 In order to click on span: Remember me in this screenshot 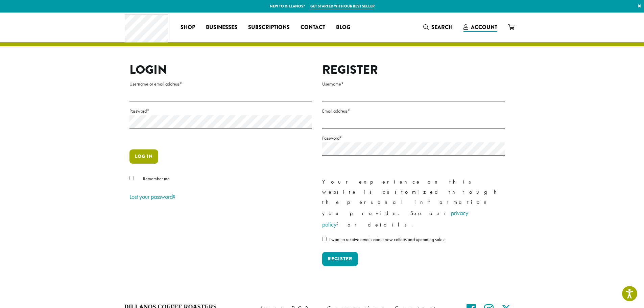, I will do `click(156, 178)`.